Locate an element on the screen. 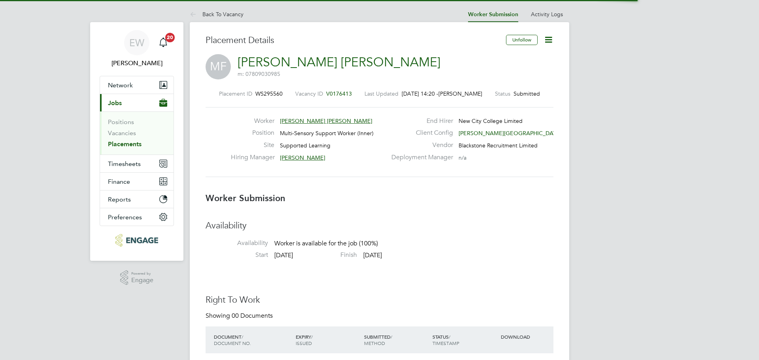 The image size is (759, 360). span: MF is located at coordinates (218, 67).